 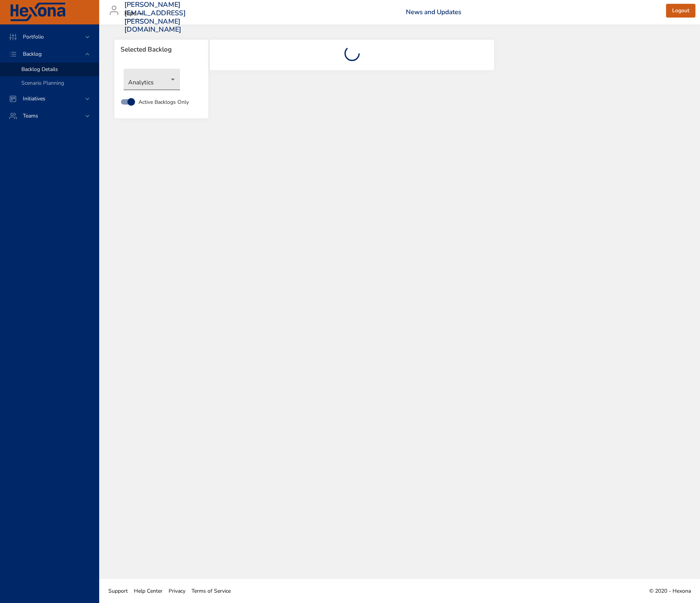 I want to click on a: Support, so click(x=118, y=591).